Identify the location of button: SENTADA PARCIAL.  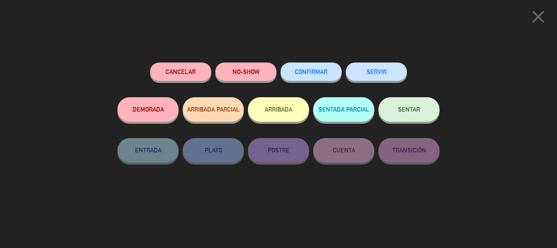
(344, 109).